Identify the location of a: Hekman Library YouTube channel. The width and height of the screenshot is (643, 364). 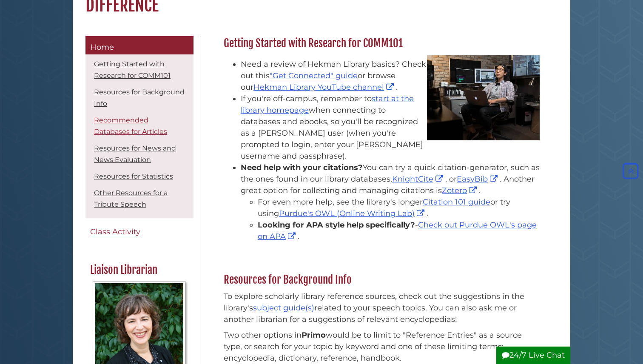
(324, 87).